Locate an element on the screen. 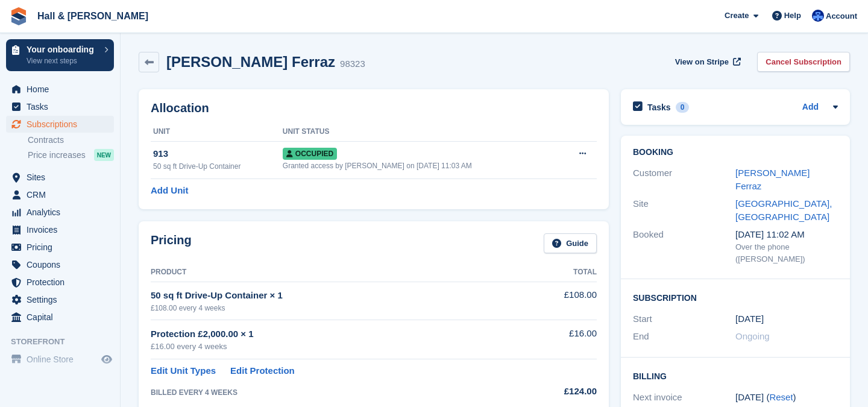 The image size is (868, 407). th: Unit is located at coordinates (216, 132).